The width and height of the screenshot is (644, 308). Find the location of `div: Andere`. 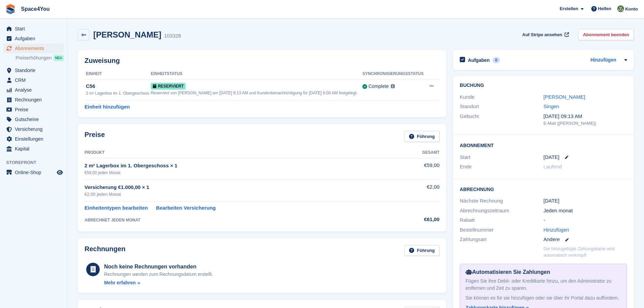

div: Andere is located at coordinates (586, 239).